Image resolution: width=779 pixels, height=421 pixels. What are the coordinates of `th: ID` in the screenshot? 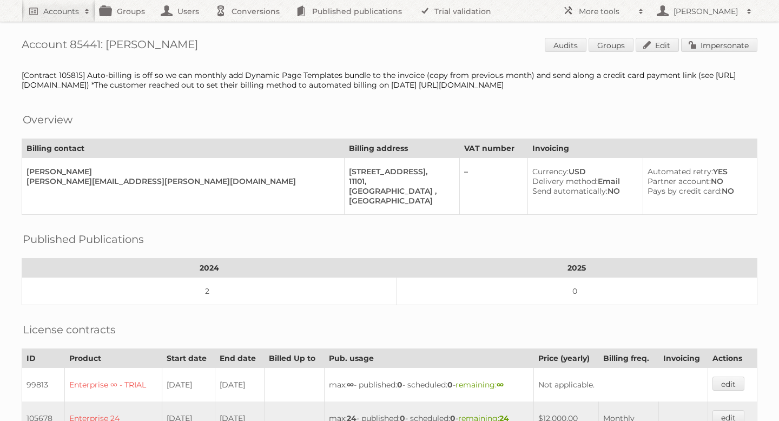 It's located at (43, 358).